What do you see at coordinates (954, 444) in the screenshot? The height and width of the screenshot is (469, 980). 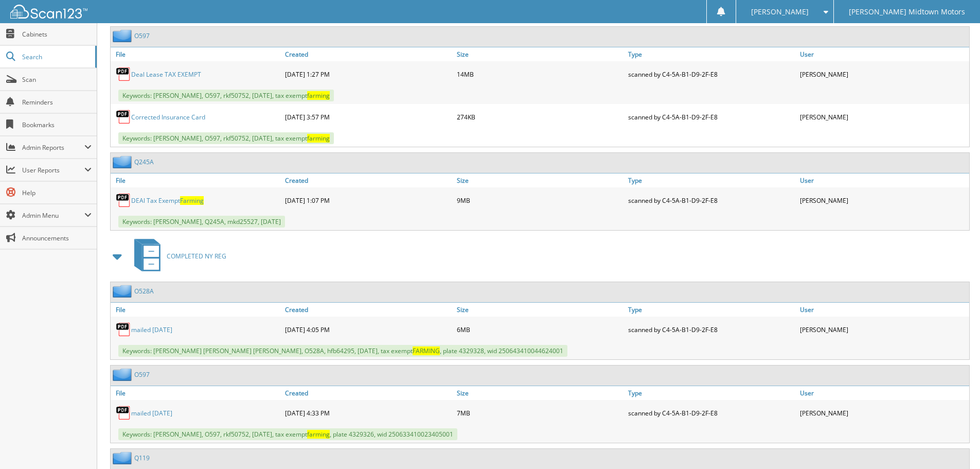 I see `div: Chat Widget` at bounding box center [954, 444].